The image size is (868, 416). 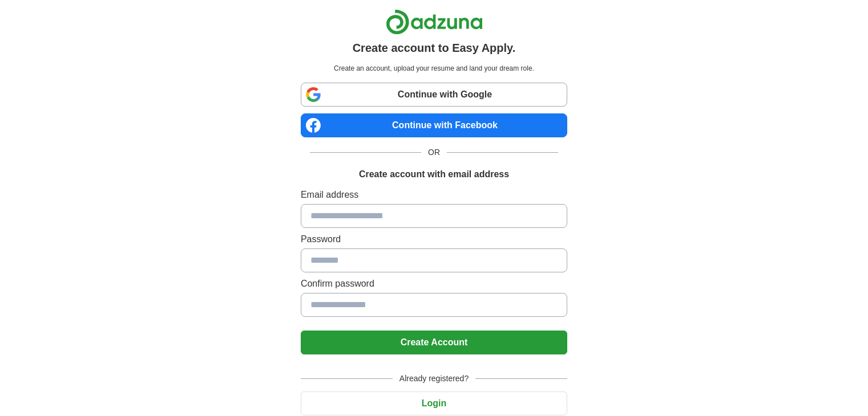 I want to click on button: Login, so click(x=434, y=404).